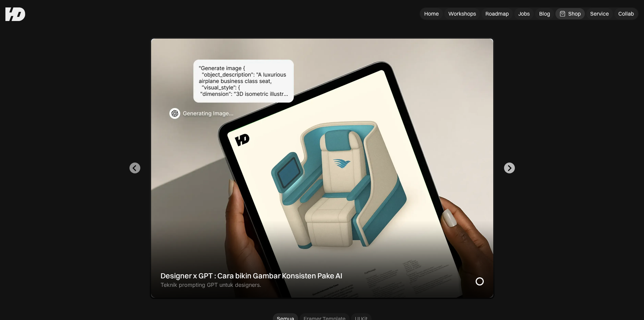 Image resolution: width=644 pixels, height=320 pixels. I want to click on a: Workshops, so click(462, 14).